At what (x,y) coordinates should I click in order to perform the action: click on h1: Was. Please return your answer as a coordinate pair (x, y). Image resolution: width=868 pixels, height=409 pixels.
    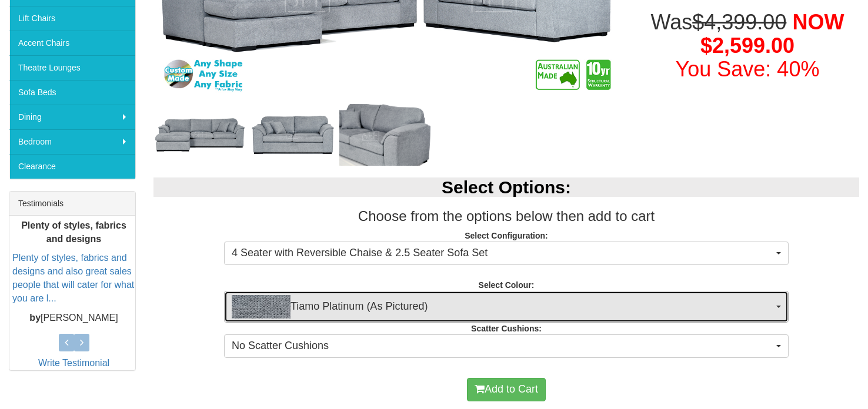
    Looking at the image, I should click on (747, 45).